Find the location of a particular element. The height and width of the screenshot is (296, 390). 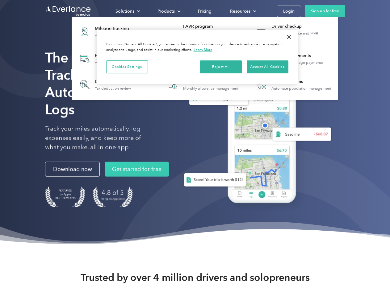

div: Privacy is located at coordinates (197, 57).